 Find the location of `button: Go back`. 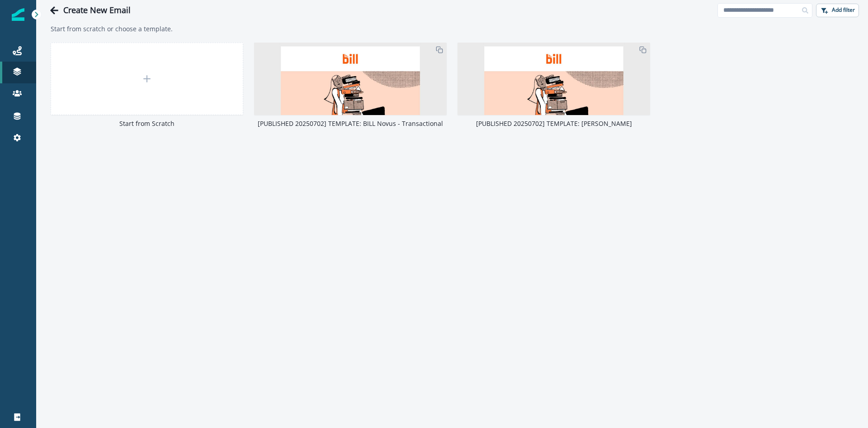

button: Go back is located at coordinates (54, 10).